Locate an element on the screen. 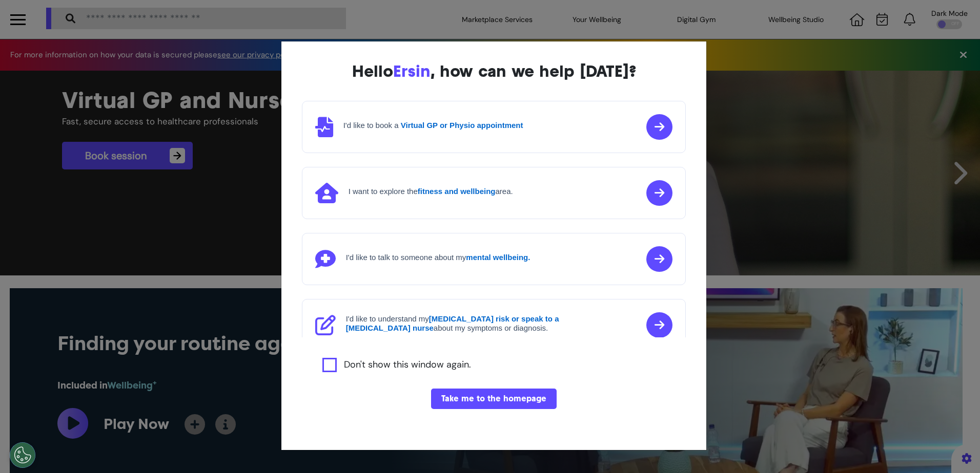  button: Take me to the homepage is located at coordinates (494, 399).